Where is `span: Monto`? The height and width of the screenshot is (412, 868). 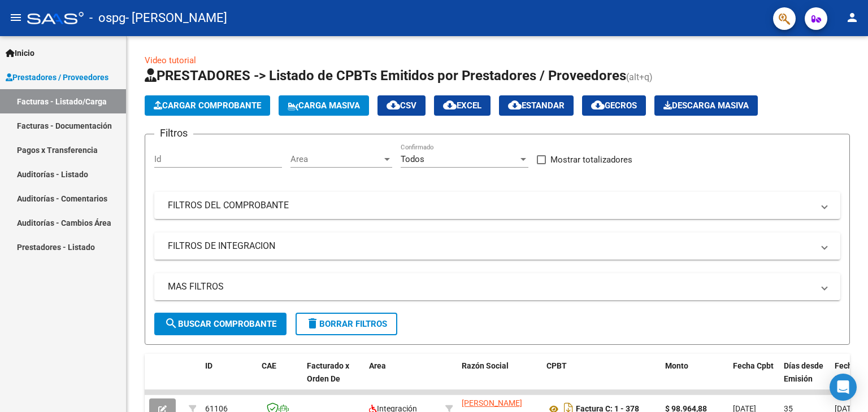
span: Monto is located at coordinates (676, 366).